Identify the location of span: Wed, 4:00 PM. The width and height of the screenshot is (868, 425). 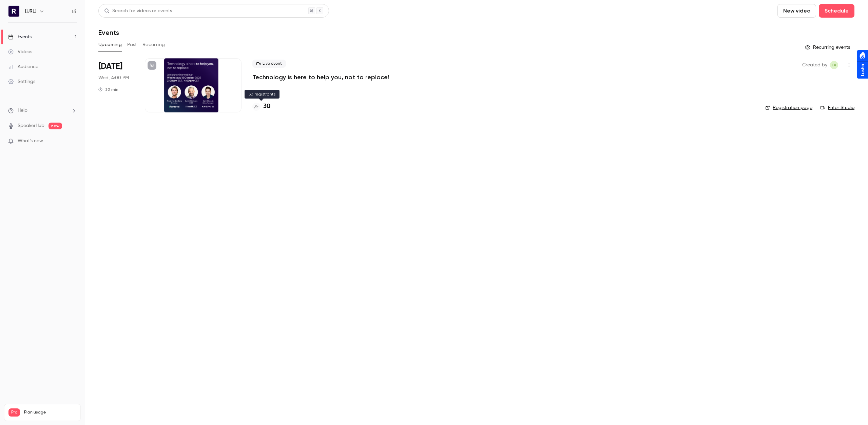
(114, 78).